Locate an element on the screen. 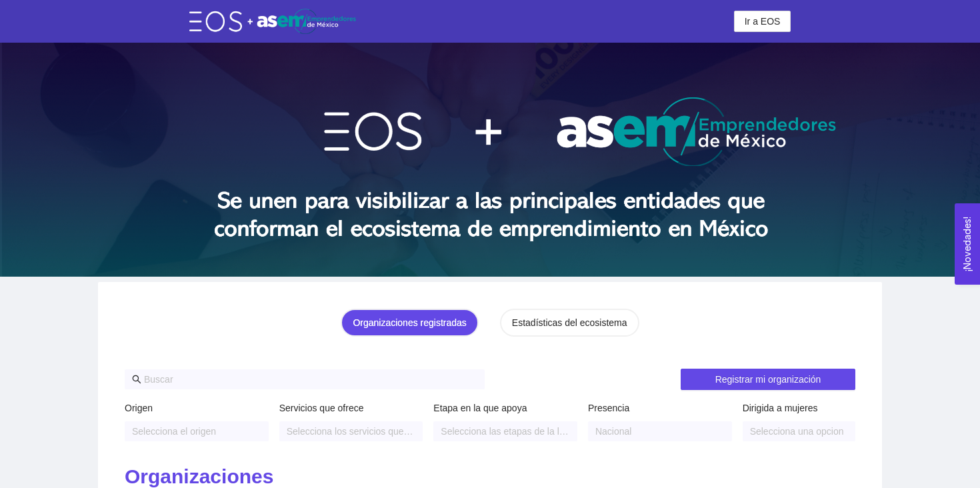 Image resolution: width=980 pixels, height=488 pixels. div: Estadísticas del ecosistema is located at coordinates (569, 323).